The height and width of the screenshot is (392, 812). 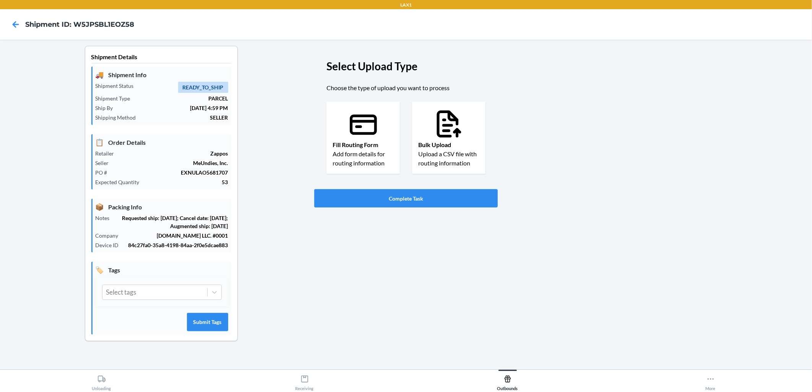 What do you see at coordinates (116, 98) in the screenshot?
I see `p: Shipment Type` at bounding box center [116, 98].